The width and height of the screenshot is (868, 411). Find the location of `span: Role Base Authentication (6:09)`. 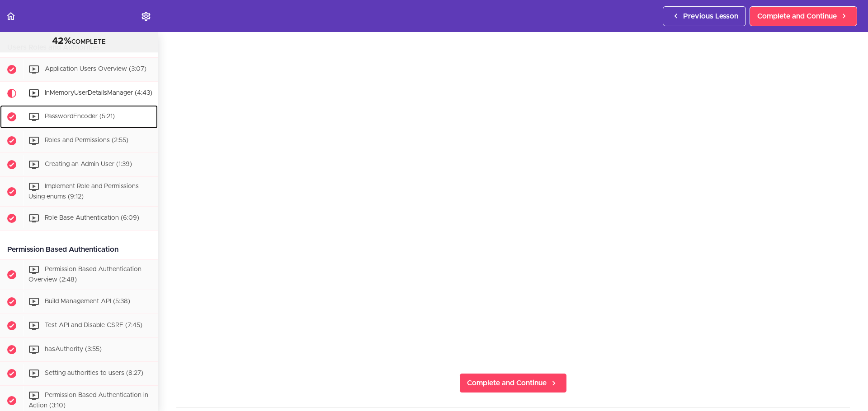

span: Role Base Authentication (6:09) is located at coordinates (91, 219).